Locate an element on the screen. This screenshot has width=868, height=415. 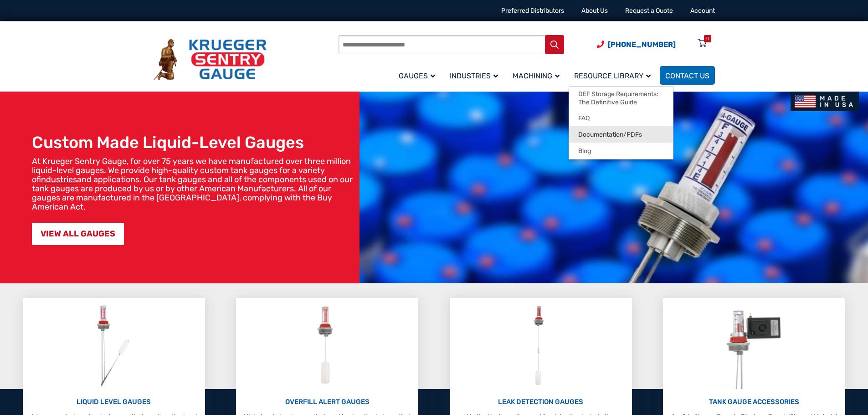
a: FAQ is located at coordinates (621, 118).